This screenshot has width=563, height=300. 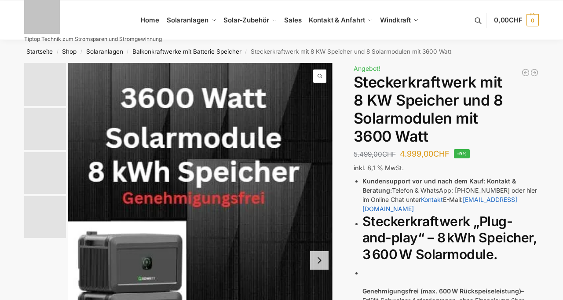 I want to click on img: Balkonkraftwerk mit 3600 Watt, so click(x=45, y=129).